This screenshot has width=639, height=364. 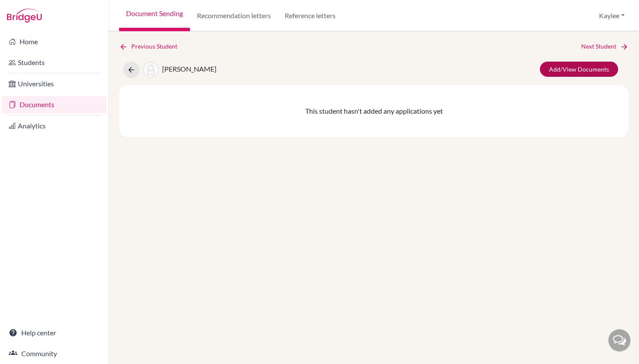 What do you see at coordinates (54, 105) in the screenshot?
I see `a: Documents` at bounding box center [54, 105].